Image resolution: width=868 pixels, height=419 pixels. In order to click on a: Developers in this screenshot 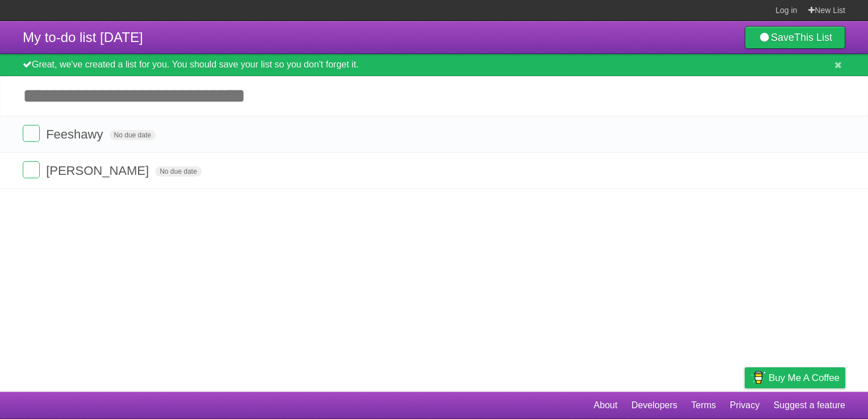, I will do `click(654, 405)`.